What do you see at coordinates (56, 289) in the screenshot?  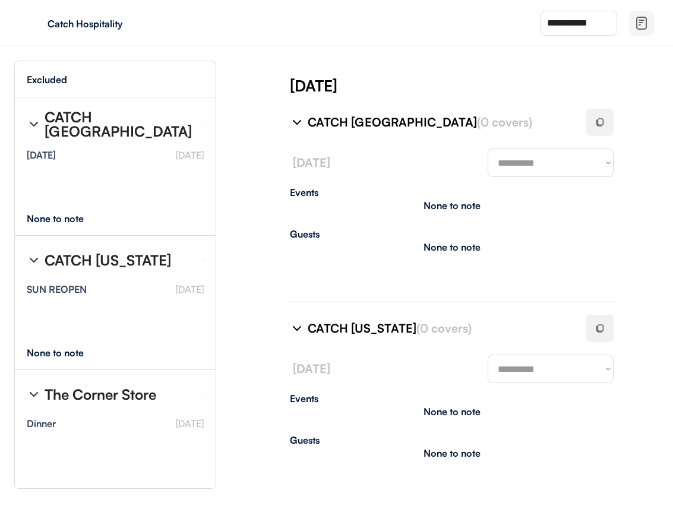 I see `div: SUN REOPEN` at bounding box center [56, 289].